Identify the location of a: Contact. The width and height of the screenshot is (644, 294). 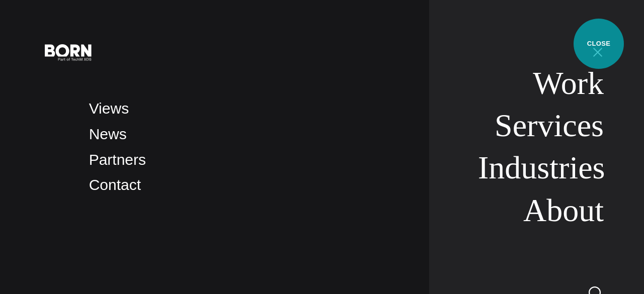
(115, 184).